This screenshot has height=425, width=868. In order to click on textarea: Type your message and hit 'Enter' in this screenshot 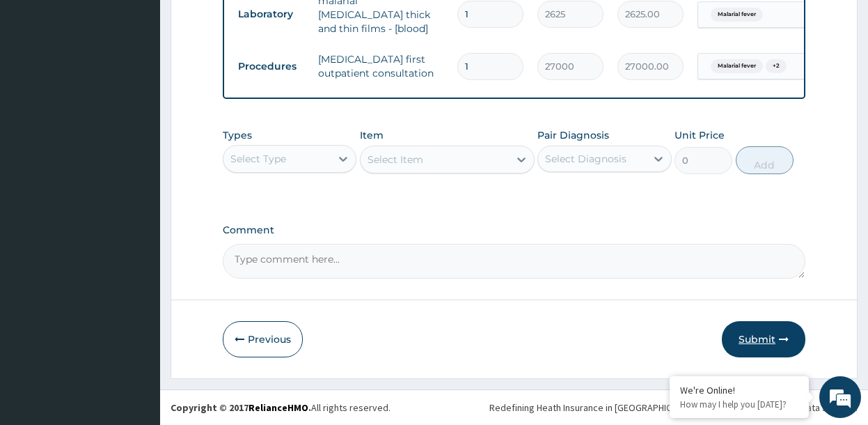, I will do `click(136, 304)`.